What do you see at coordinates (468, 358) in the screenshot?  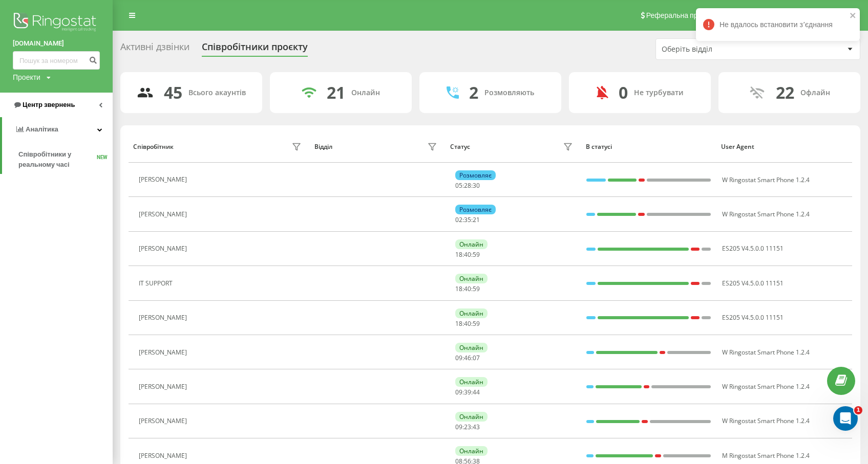 I see `span: 46` at bounding box center [468, 358].